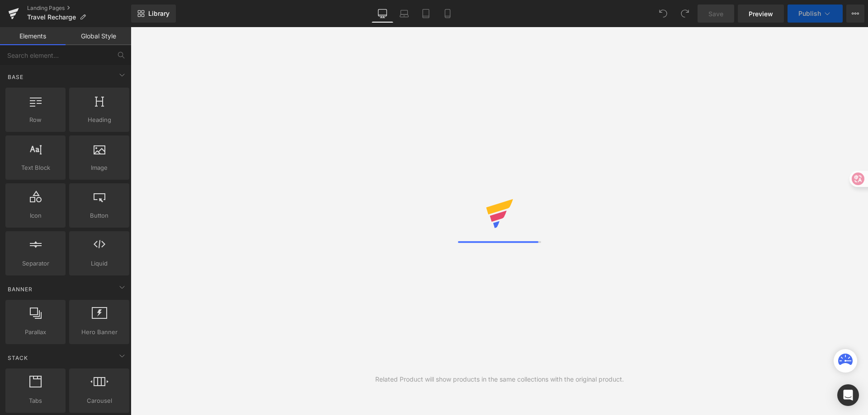 The image size is (868, 415). I want to click on span: Preview, so click(761, 14).